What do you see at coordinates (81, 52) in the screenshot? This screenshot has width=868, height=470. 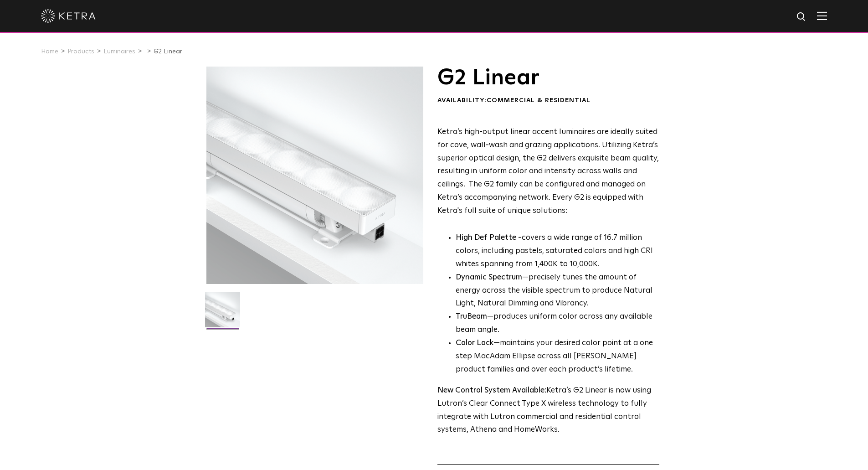 I see `a: Products` at bounding box center [81, 52].